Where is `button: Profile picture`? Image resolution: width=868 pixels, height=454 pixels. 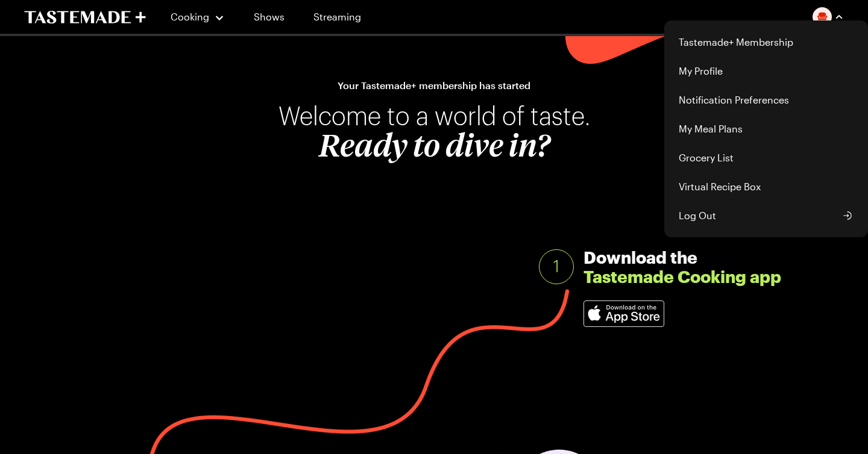
button: Profile picture is located at coordinates (828, 17).